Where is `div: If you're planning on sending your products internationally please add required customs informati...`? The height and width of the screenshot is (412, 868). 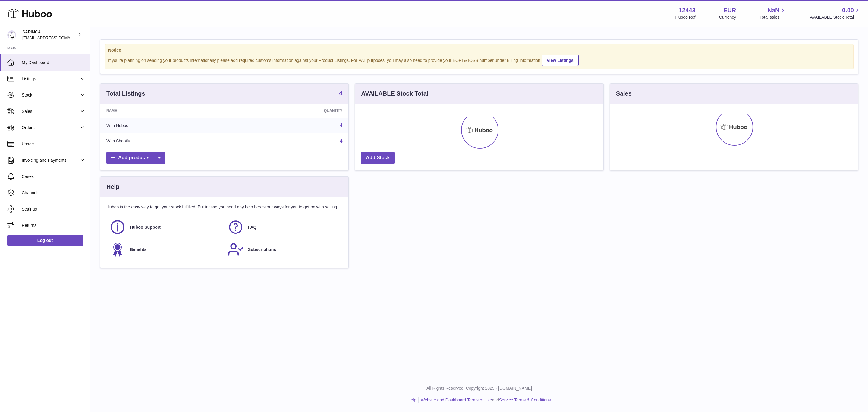
div: If you're planning on sending your products internationally please add required customs informati... is located at coordinates (479, 60).